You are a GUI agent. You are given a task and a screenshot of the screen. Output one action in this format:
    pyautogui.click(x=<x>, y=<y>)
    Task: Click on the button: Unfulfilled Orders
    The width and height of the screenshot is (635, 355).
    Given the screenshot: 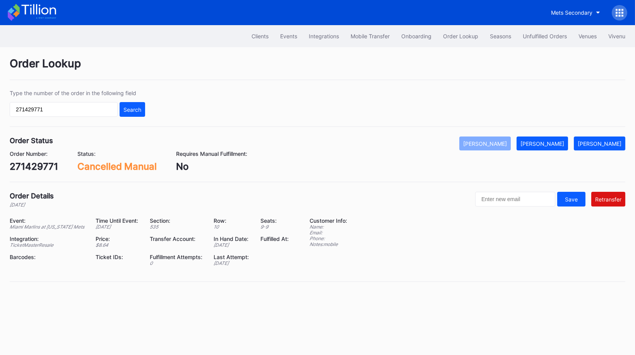 What is the action you would take?
    pyautogui.click(x=545, y=36)
    